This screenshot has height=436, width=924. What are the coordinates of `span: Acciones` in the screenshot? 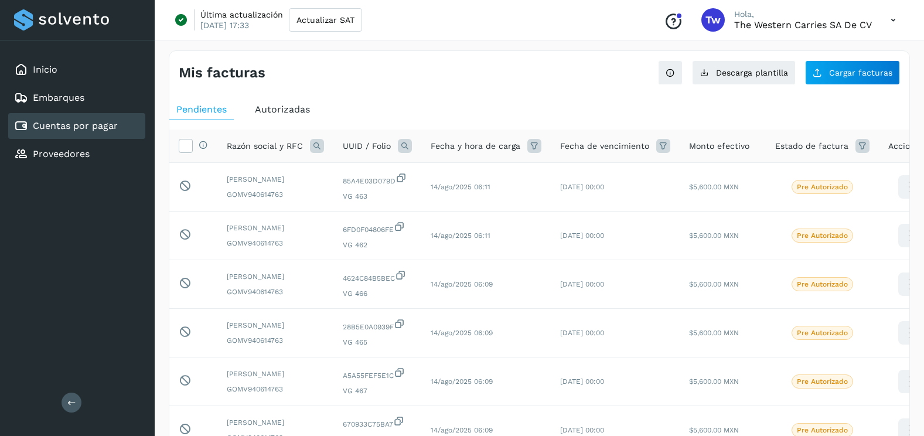 It's located at (906, 146).